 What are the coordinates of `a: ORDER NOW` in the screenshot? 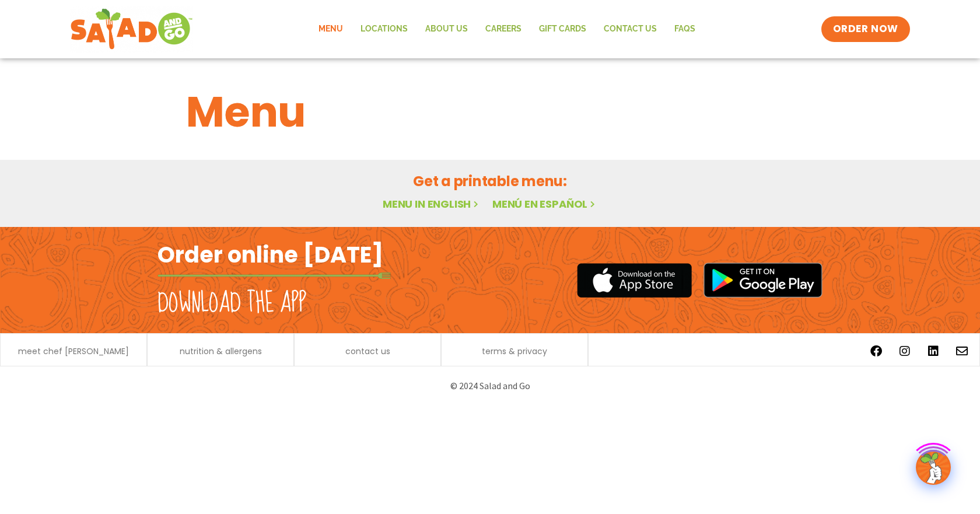 It's located at (866, 29).